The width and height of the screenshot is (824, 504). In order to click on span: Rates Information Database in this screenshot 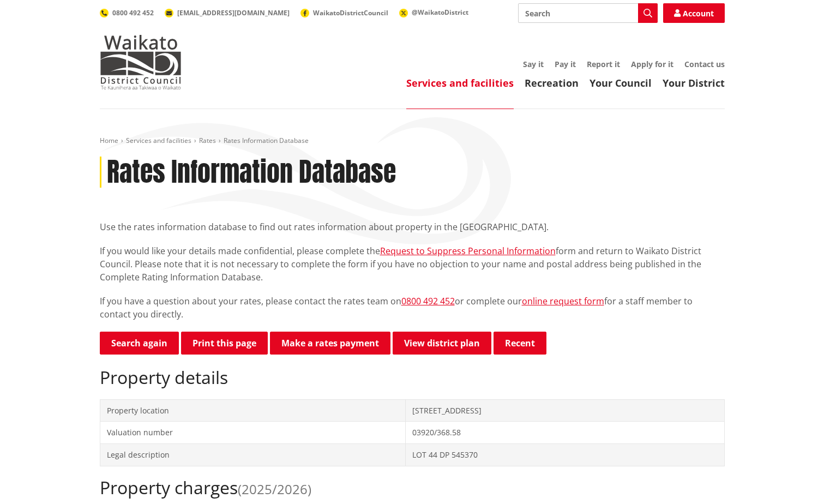, I will do `click(266, 140)`.